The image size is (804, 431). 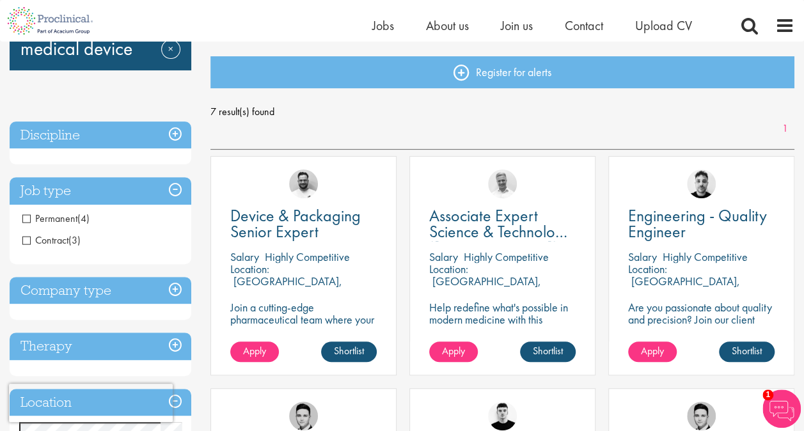 What do you see at coordinates (100, 135) in the screenshot?
I see `h3: Discipline` at bounding box center [100, 135].